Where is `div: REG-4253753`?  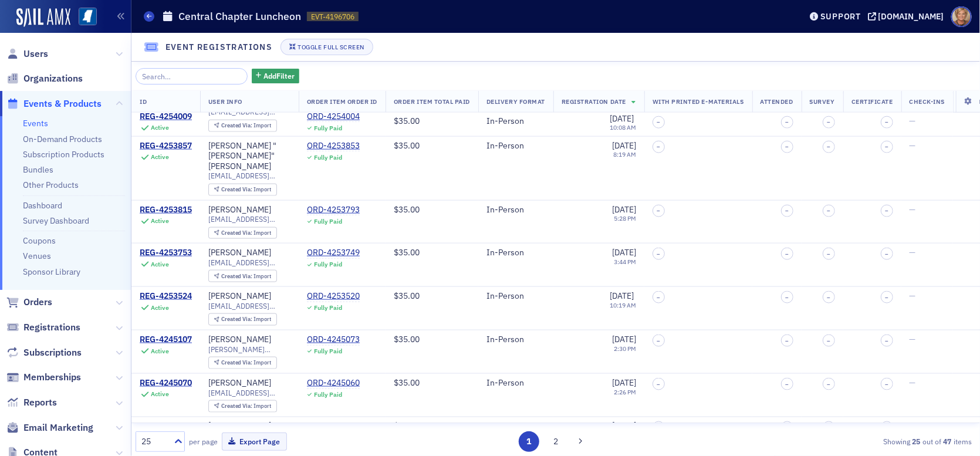 div: REG-4253753 is located at coordinates (165, 253).